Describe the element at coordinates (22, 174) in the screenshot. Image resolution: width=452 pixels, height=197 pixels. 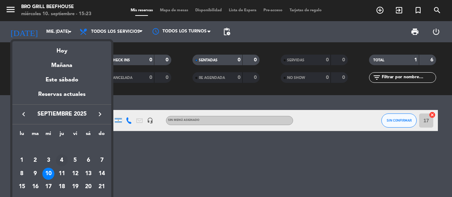
I see `td: 8 de septiembre de 2025` at that location.